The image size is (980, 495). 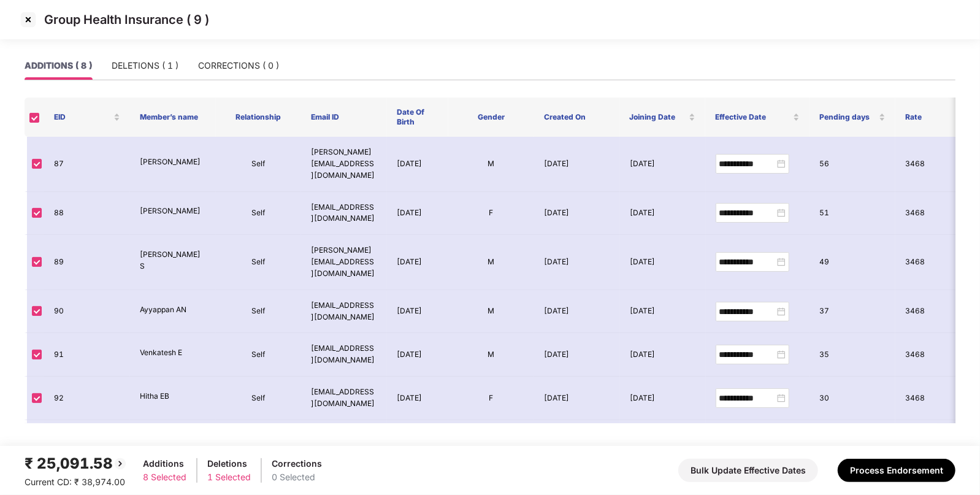 I want to click on td: 51, so click(x=853, y=213).